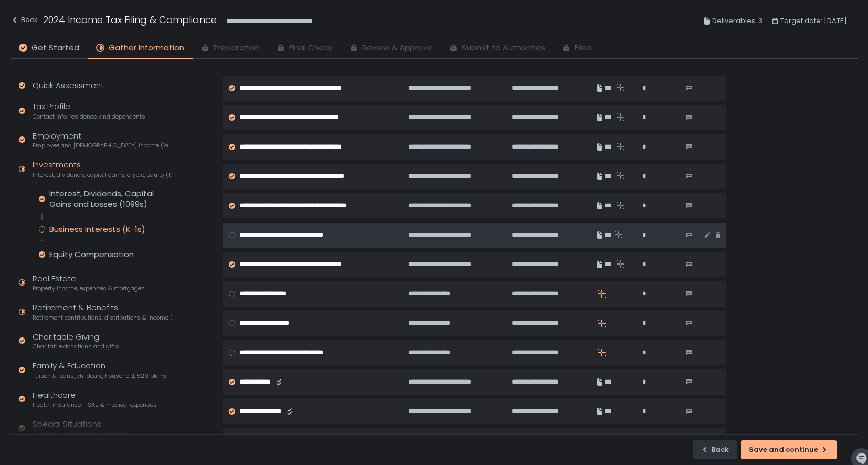 The width and height of the screenshot is (868, 465). I want to click on span: Filed, so click(583, 48).